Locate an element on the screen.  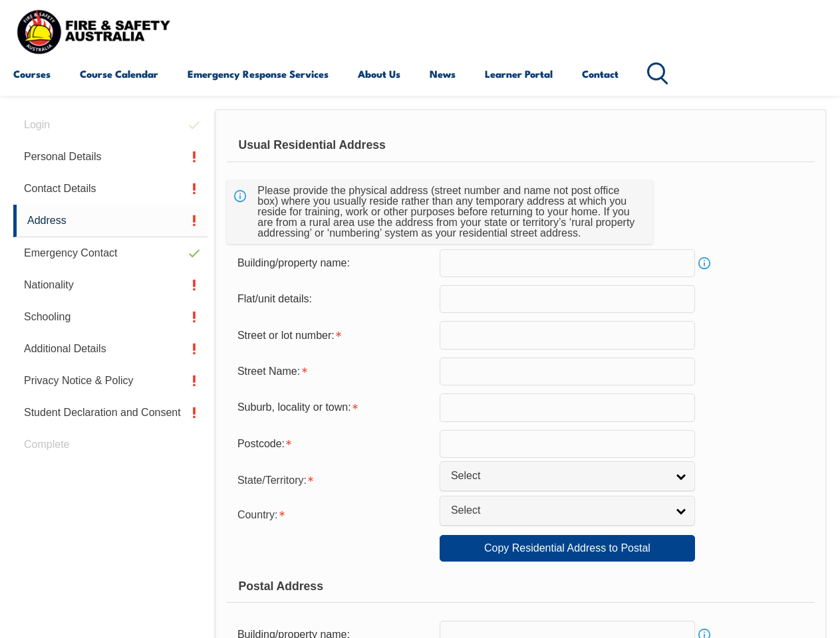
div: State/Territory is required. is located at coordinates (333, 479).